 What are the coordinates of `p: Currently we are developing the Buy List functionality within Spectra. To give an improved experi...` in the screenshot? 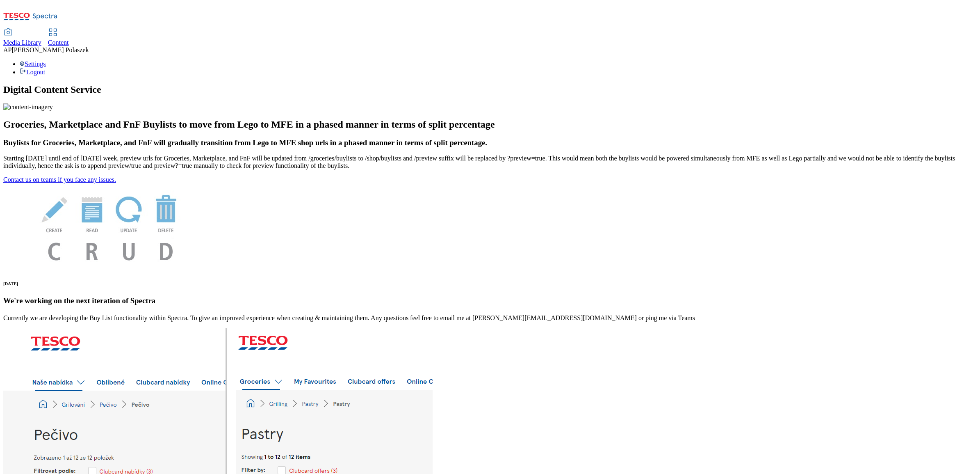 It's located at (490, 318).